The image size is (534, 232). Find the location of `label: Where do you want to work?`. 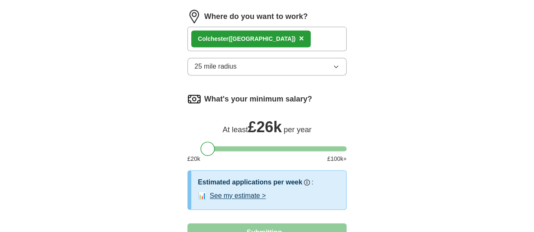

label: Where do you want to work? is located at coordinates (256, 16).